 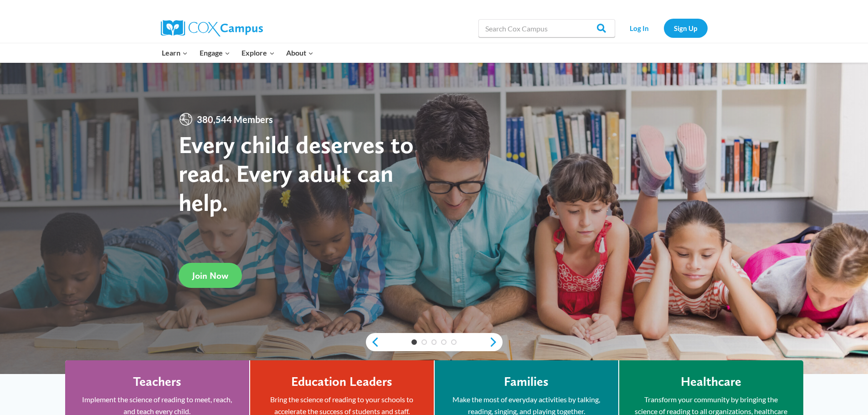 What do you see at coordinates (526, 382) in the screenshot?
I see `h4: Families` at bounding box center [526, 382].